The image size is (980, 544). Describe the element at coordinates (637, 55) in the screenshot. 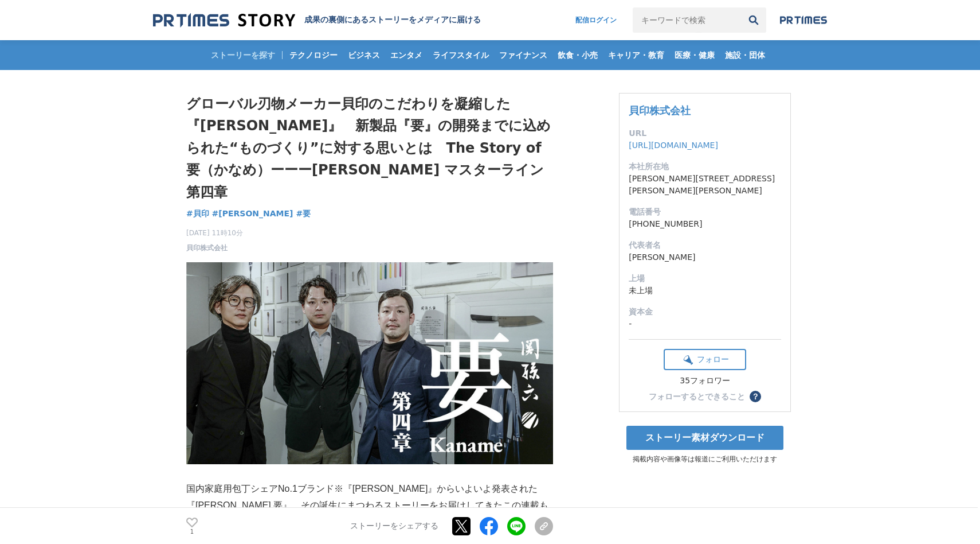

I see `a: キャリア・教育` at that location.